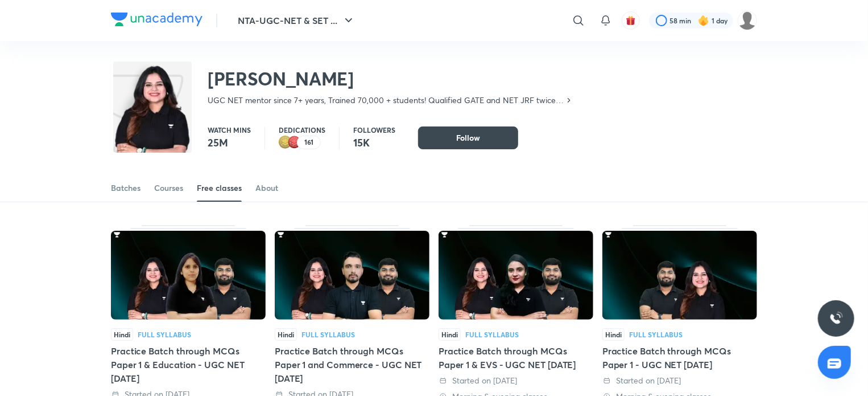 This screenshot has width=868, height=396. Describe the element at coordinates (302, 130) in the screenshot. I see `p: Dedications` at that location.